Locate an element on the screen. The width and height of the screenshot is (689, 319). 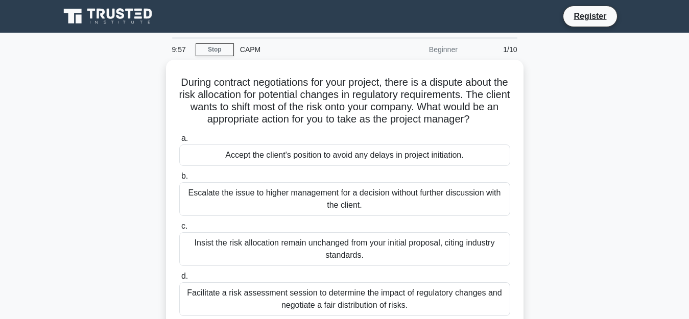
div: CAPM is located at coordinates (304, 50).